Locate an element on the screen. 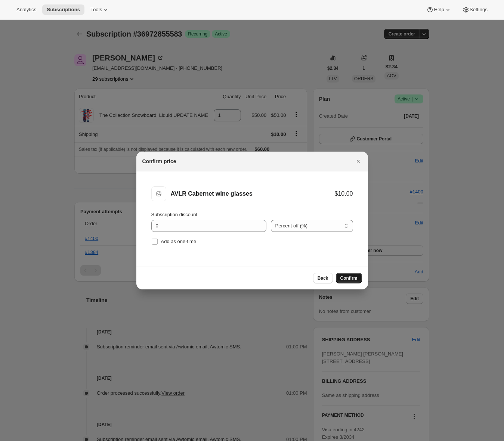  span: Tools is located at coordinates (96, 10).